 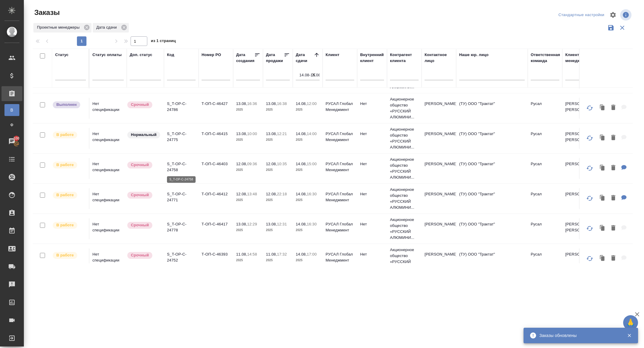 I want to click on td: Т-ОП-С-46427, so click(x=216, y=109).